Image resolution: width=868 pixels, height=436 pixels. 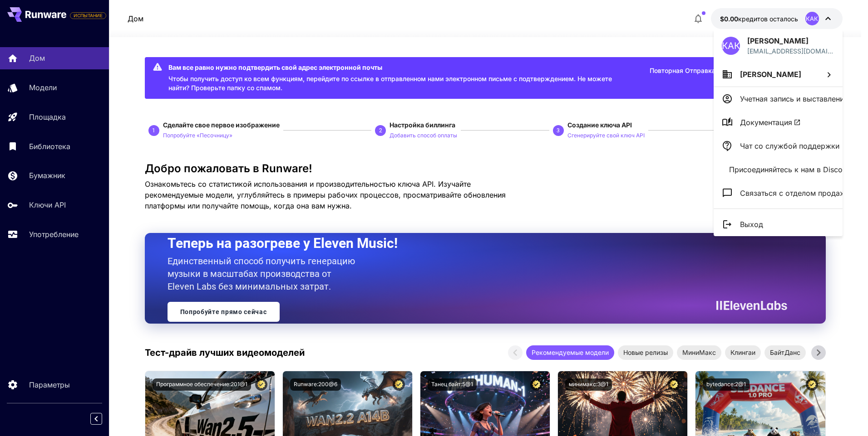 What do you see at coordinates (789, 169) in the screenshot?
I see `p: Присоединяйтесь к нам в Discord` at bounding box center [789, 169].